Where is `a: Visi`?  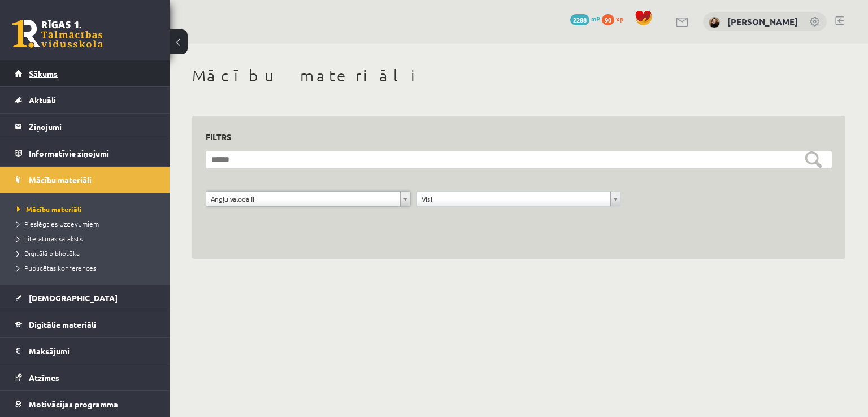
a: Visi is located at coordinates (519, 199).